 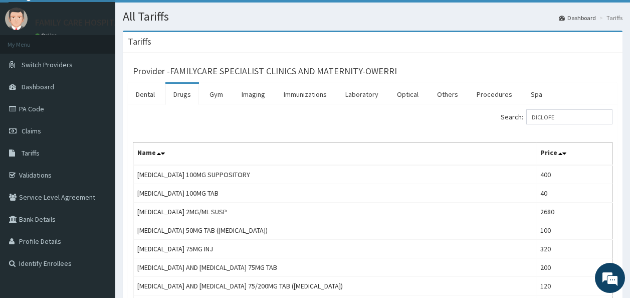 What do you see at coordinates (335, 154) in the screenshot?
I see `th: Name` at bounding box center [335, 154].